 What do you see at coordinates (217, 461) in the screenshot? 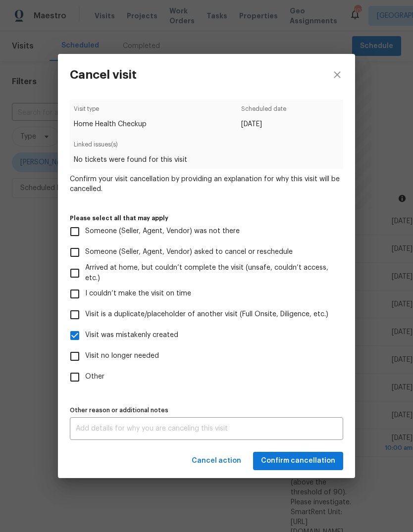
I see `span: Cancel action` at bounding box center [217, 461].